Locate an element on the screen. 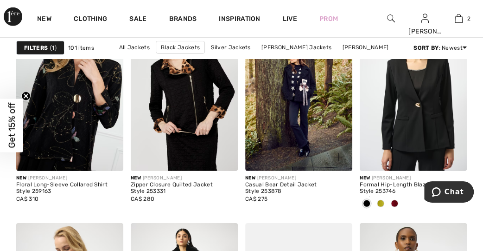 The height and width of the screenshot is (251, 483). a: Floral Long-Sleeve Collared Shirt Style 259163. Black/Multi is located at coordinates (70, 90).